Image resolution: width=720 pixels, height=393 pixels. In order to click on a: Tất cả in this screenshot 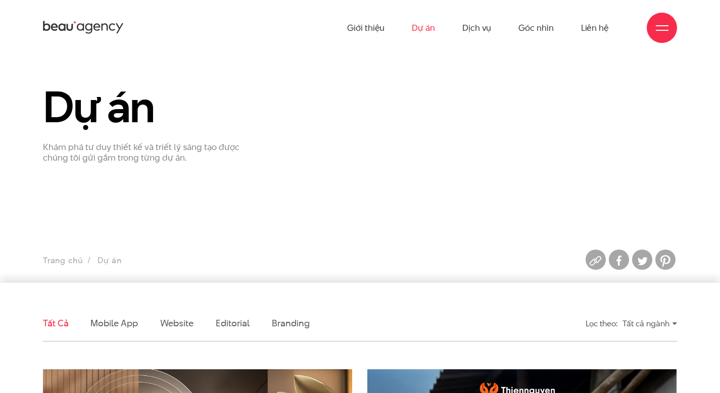, I will do `click(56, 323)`.